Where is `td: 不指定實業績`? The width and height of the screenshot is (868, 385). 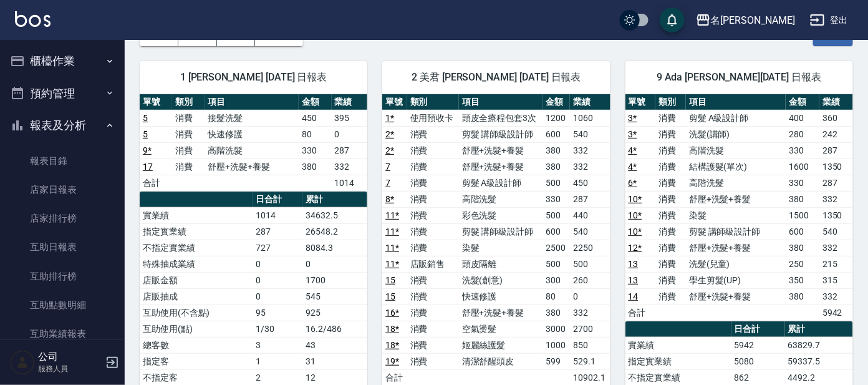 td: 不指定實業績 is located at coordinates (196, 247).